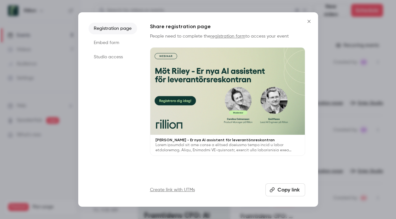 This screenshot has width=396, height=219. I want to click on button: Close, so click(309, 21).